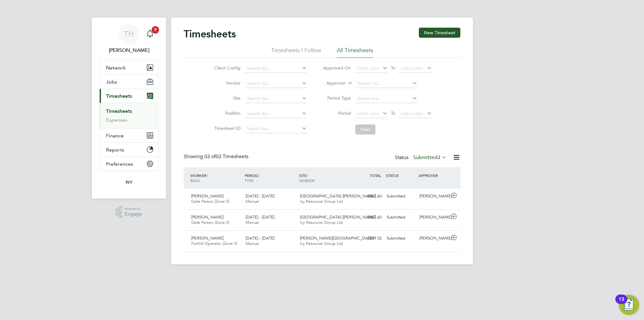  What do you see at coordinates (331, 83) in the screenshot?
I see `label: Approver` at bounding box center [331, 83].